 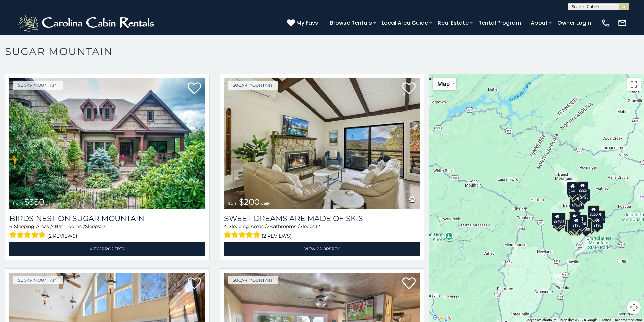 I want to click on span: 6, so click(x=11, y=226).